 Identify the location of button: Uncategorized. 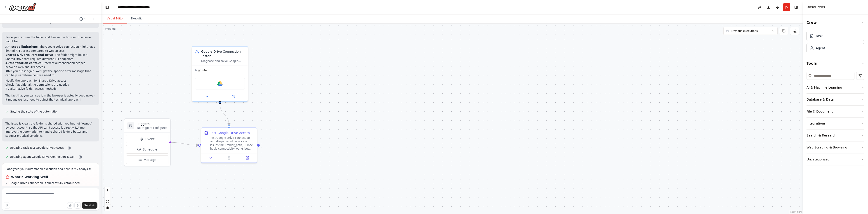
(836, 159).